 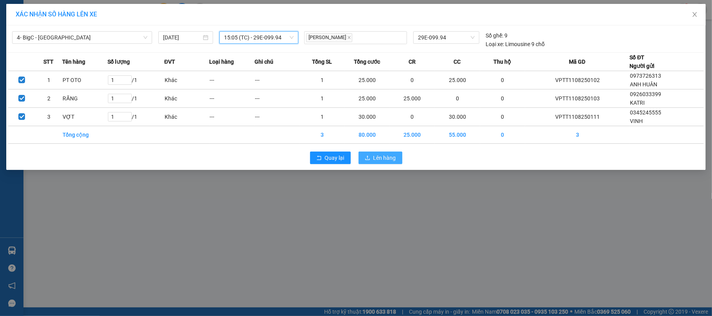 I want to click on span: 29E-099.94, so click(x=446, y=38).